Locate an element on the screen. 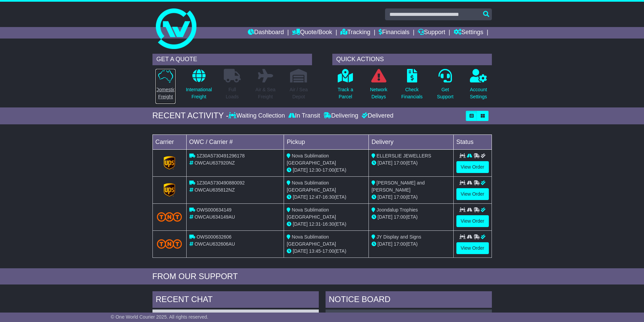 This screenshot has height=322, width=644. p: Get Support is located at coordinates (445, 94).